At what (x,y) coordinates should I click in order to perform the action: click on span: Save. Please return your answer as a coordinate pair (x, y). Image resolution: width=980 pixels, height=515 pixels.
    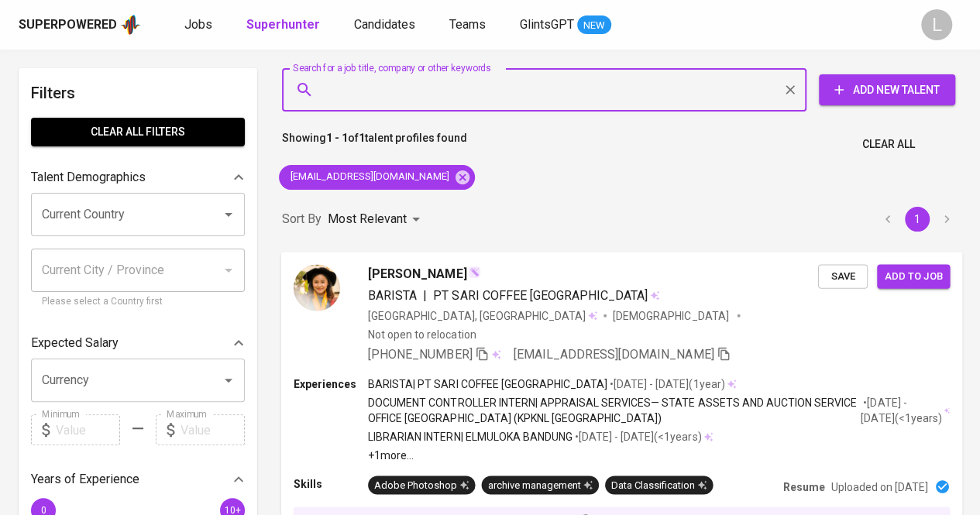
    Looking at the image, I should click on (843, 275).